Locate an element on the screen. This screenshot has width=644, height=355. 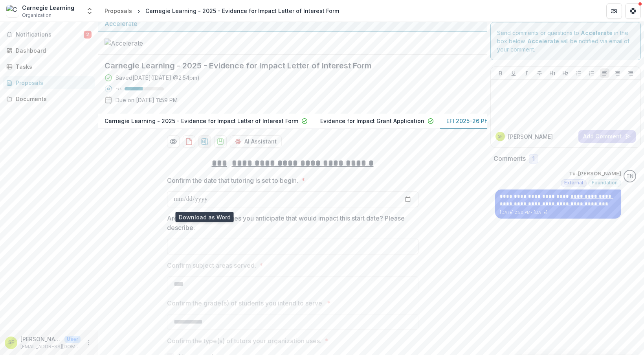
nav: breadcrumb is located at coordinates (221, 11).